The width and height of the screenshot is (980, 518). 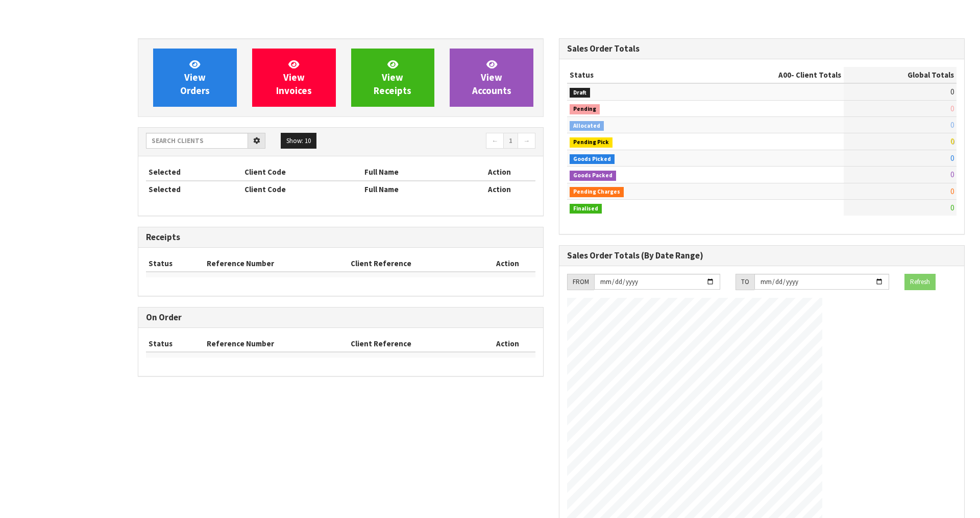 What do you see at coordinates (581, 282) in the screenshot?
I see `div: FROM` at bounding box center [581, 282].